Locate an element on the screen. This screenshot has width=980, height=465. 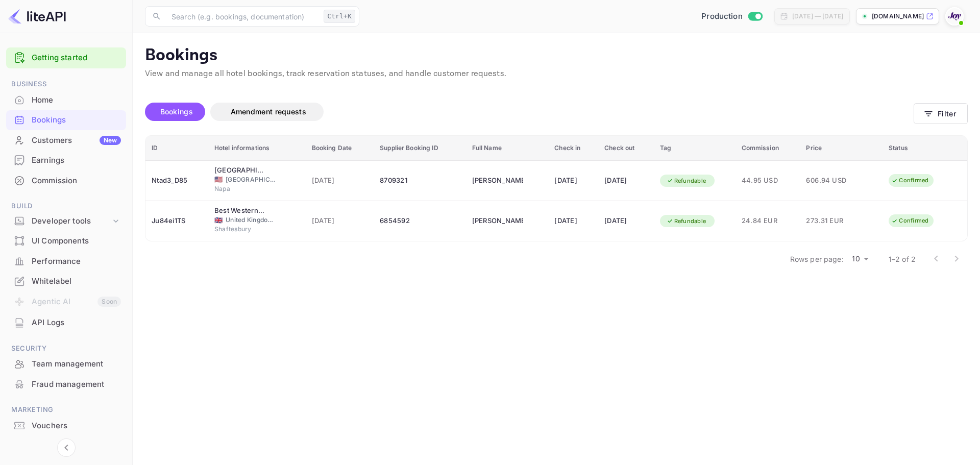
p: Bookings is located at coordinates (556, 56).